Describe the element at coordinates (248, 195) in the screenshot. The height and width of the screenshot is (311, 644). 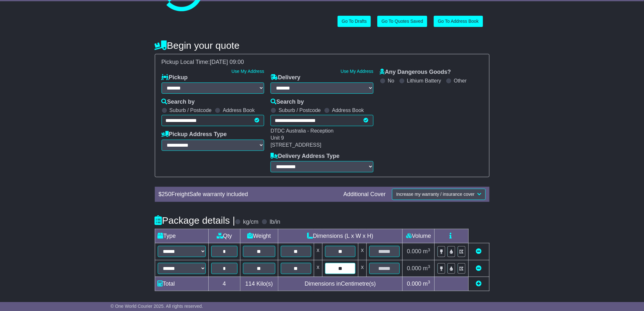
I see `div: $ FreightSafe warranty included` at that location.